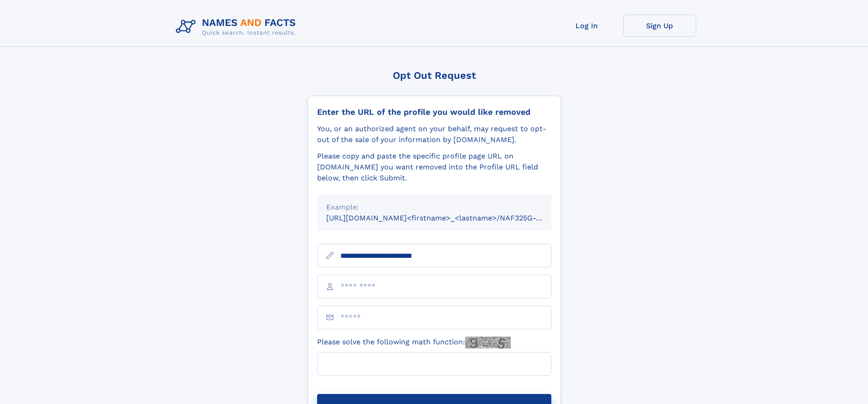 Image resolution: width=868 pixels, height=404 pixels. Describe the element at coordinates (434, 207) in the screenshot. I see `div: Example:` at that location.